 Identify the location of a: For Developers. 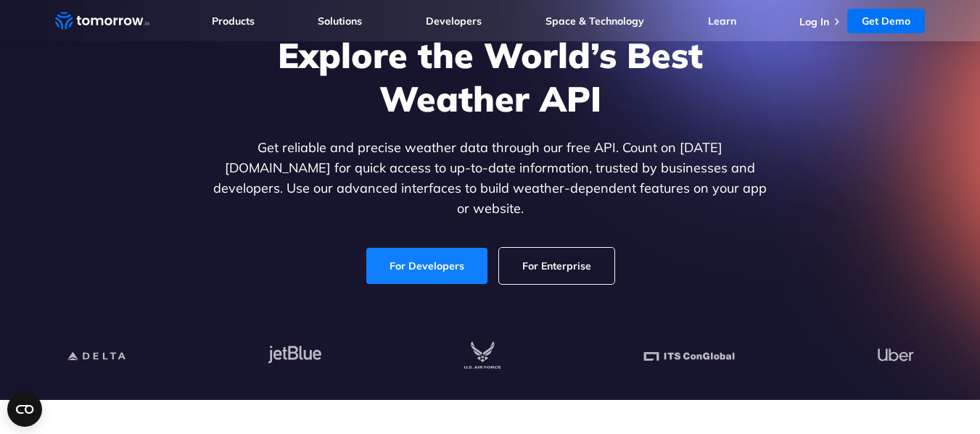
(427, 266).